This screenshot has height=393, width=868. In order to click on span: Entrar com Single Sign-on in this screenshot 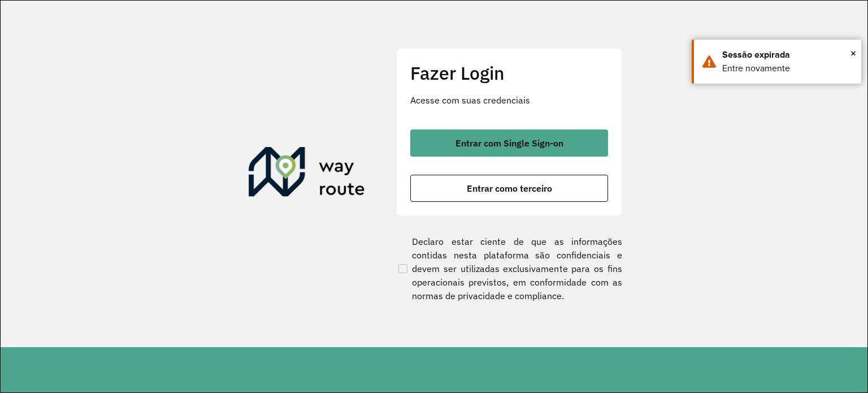, I will do `click(509, 143)`.